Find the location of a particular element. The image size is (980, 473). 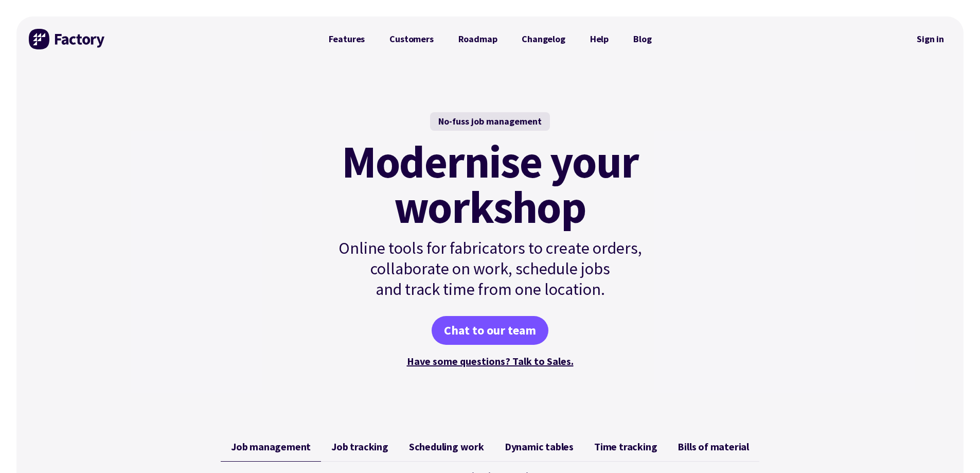

a: Customers is located at coordinates (411, 39).